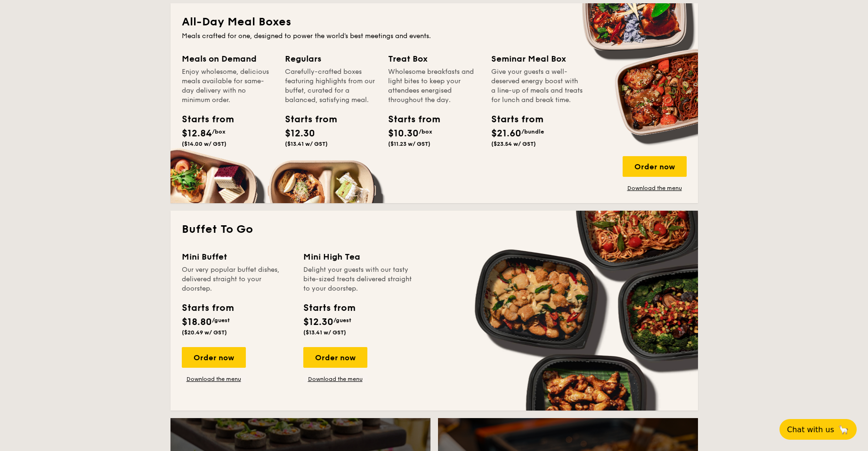  Describe the element at coordinates (197, 134) in the screenshot. I see `span: $12.84` at that location.